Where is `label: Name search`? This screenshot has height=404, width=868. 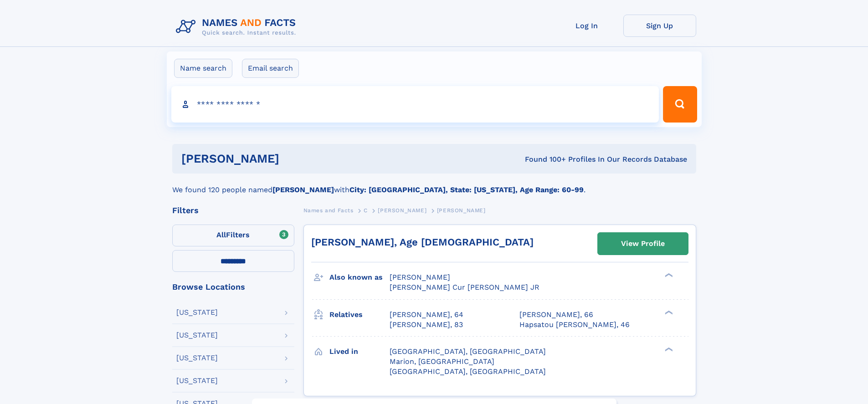
label: Name search is located at coordinates (203, 69).